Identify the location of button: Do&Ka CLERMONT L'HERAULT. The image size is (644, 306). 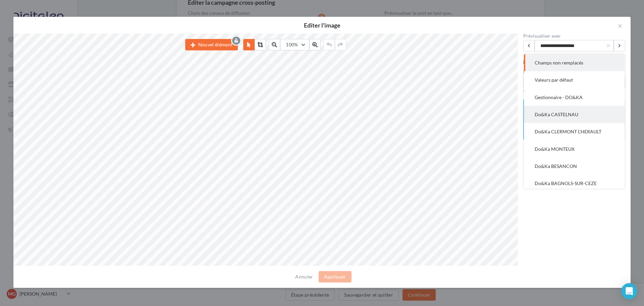
(574, 131).